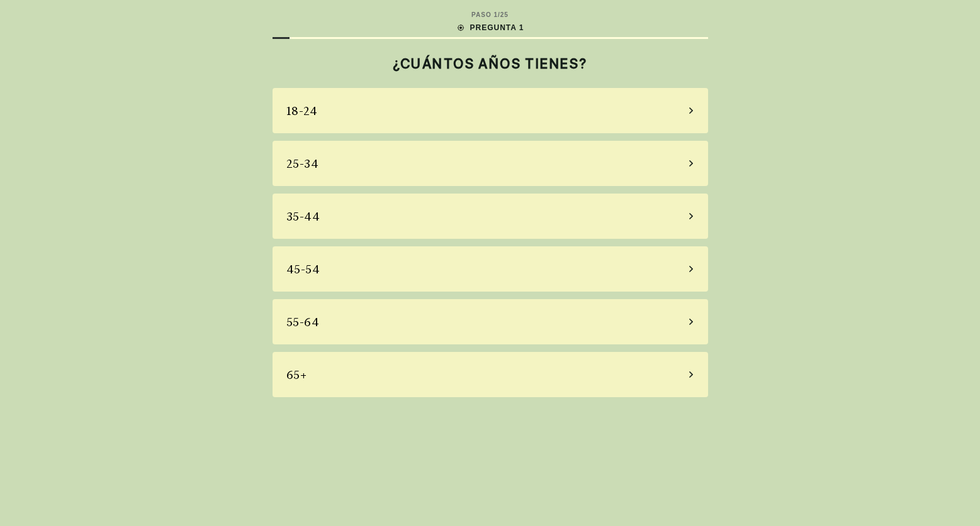 Image resolution: width=980 pixels, height=526 pixels. What do you see at coordinates (296, 374) in the screenshot?
I see `div: 65+` at bounding box center [296, 374].